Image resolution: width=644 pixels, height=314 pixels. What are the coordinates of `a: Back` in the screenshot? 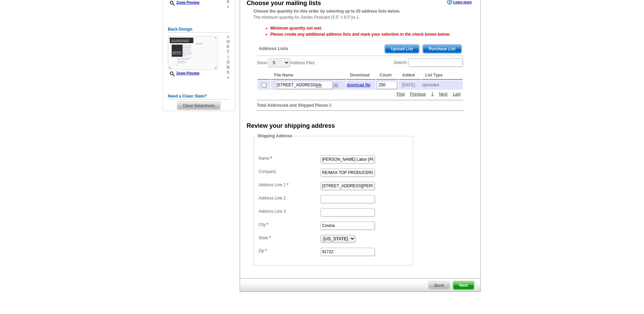 It's located at (439, 285).